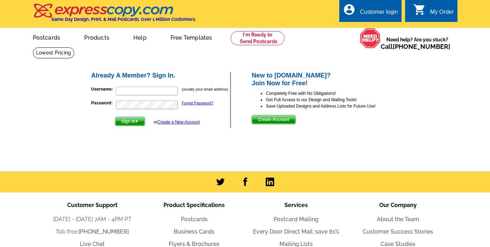 This screenshot has height=247, width=490. What do you see at coordinates (197, 103) in the screenshot?
I see `a: Forgot Password?` at bounding box center [197, 103].